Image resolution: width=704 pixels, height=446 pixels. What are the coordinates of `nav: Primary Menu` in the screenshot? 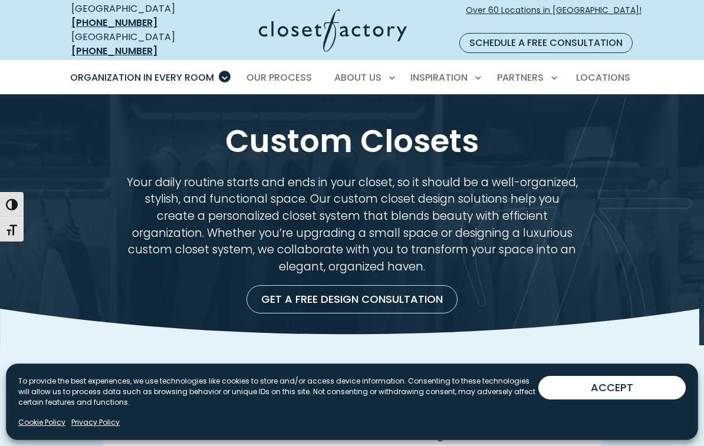 It's located at (352, 78).